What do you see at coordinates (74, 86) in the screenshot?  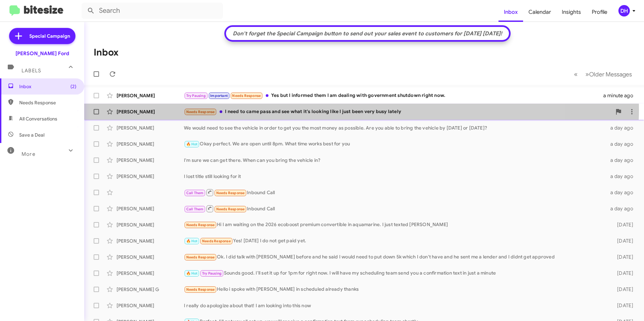 I see `span: (2)` at bounding box center [74, 86].